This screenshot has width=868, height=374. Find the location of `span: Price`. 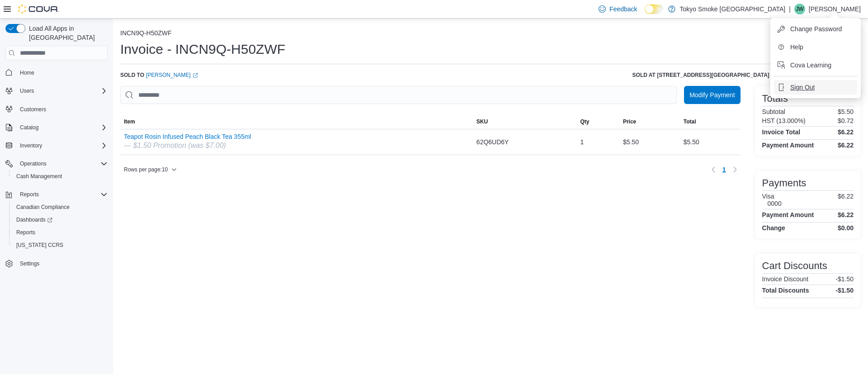

span: Price is located at coordinates (630, 122).